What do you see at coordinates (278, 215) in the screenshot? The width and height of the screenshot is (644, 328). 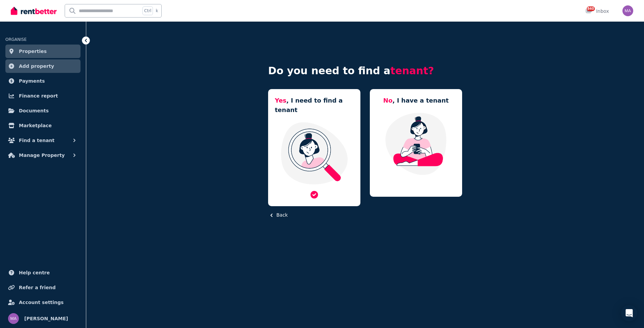 I see `button: Back` at bounding box center [278, 215].